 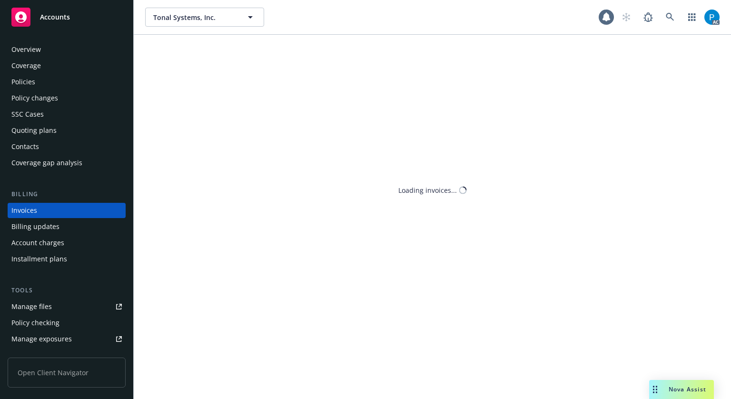 I want to click on img: photo, so click(x=712, y=17).